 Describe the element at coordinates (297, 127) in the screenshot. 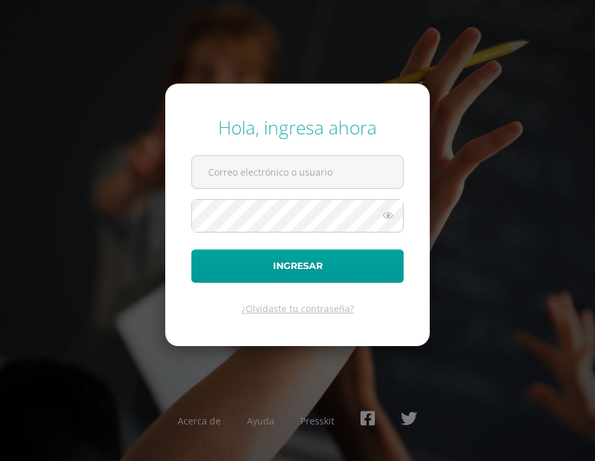

I see `div: Hola, ingresa ahora` at that location.